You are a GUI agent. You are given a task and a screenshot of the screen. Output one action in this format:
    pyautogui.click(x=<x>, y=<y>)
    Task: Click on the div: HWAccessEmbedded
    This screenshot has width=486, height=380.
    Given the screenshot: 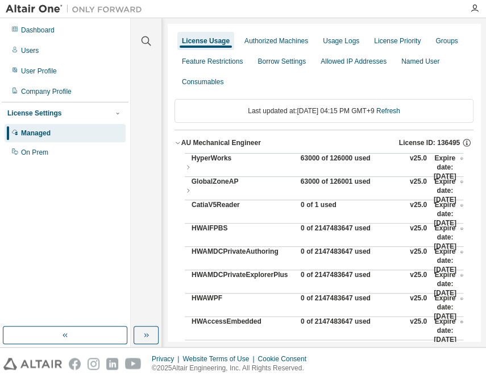 What is the action you would take?
    pyautogui.click(x=243, y=330)
    